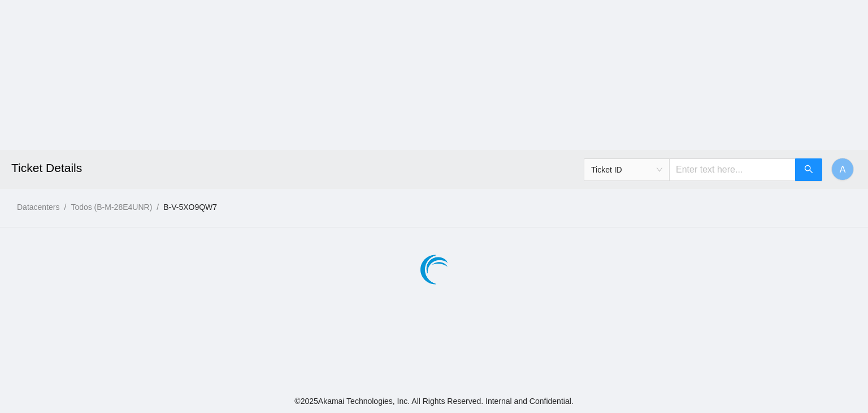 The image size is (868, 413). Describe the element at coordinates (732, 169) in the screenshot. I see `input: Enter text here...` at that location.